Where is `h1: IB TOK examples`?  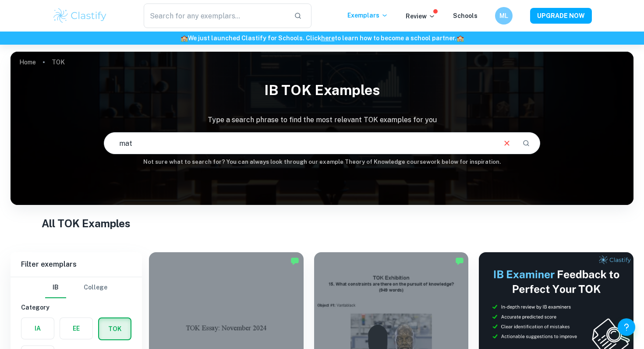
h1: IB TOK examples is located at coordinates (322, 90).